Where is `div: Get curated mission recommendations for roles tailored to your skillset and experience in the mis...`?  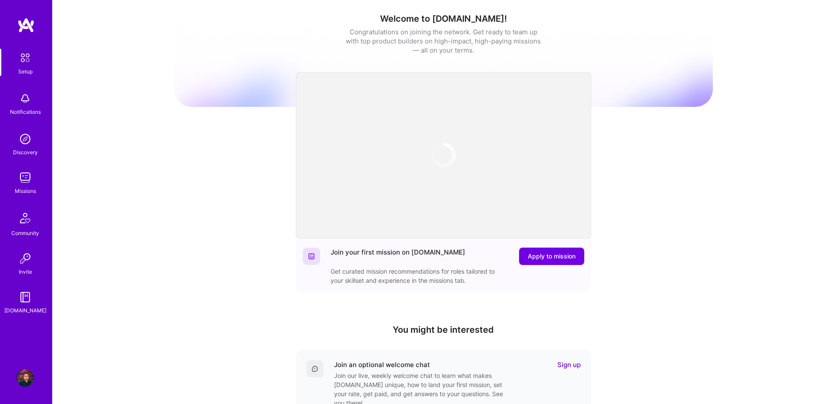 div: Get curated mission recommendations for roles tailored to your skillset and experience in the mis... is located at coordinates (417, 276).